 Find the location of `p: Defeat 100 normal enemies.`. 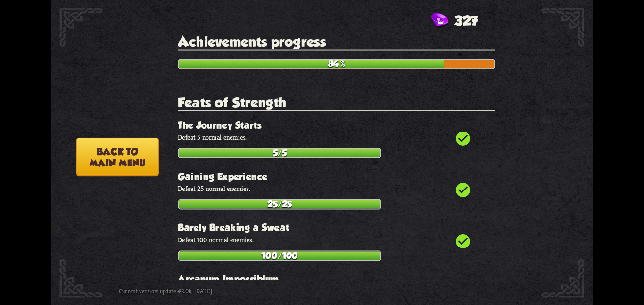

p: Defeat 100 normal enemies. is located at coordinates (336, 239).